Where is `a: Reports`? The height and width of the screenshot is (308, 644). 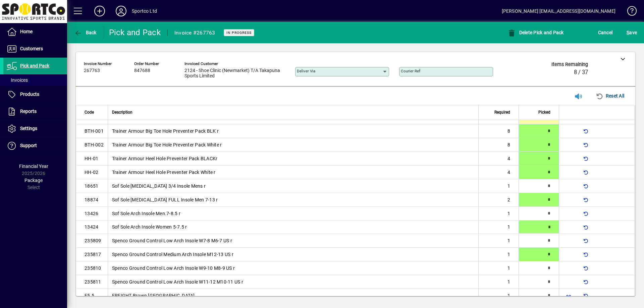
a: Reports is located at coordinates (35, 111).